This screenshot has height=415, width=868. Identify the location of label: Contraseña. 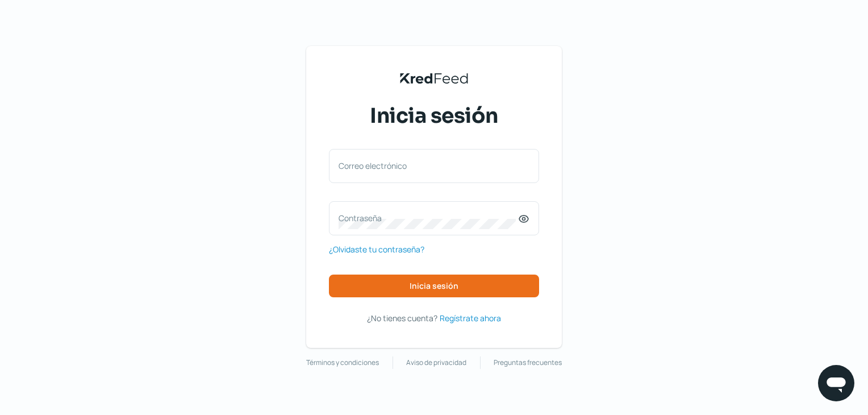
(428, 218).